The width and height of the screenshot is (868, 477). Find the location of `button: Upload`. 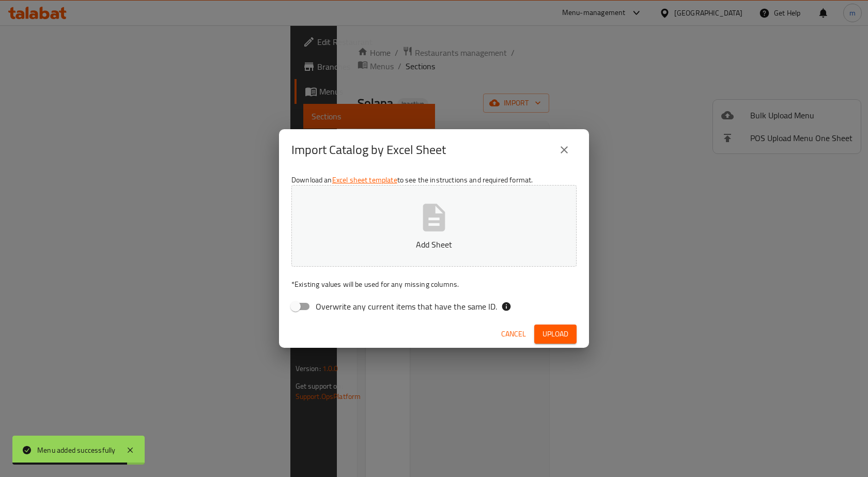

button: Upload is located at coordinates (556, 334).